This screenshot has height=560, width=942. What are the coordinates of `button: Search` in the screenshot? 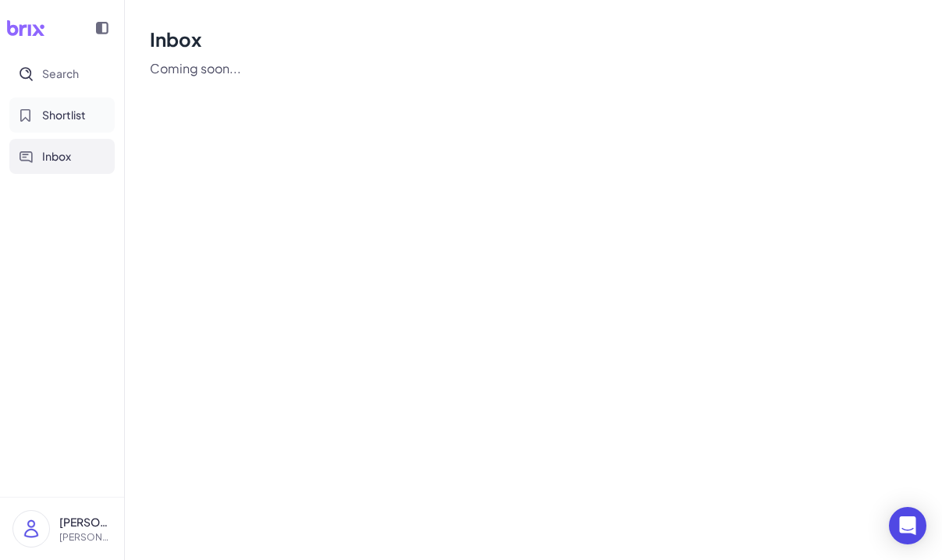 It's located at (62, 73).